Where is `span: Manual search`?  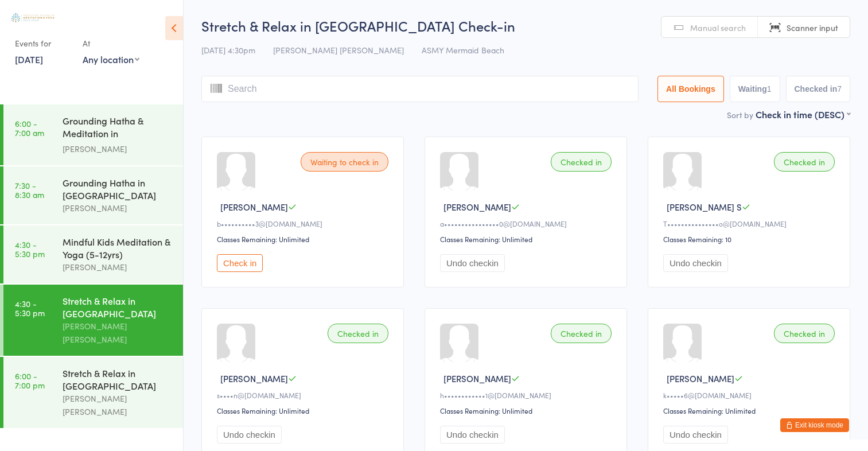 span: Manual search is located at coordinates (717, 27).